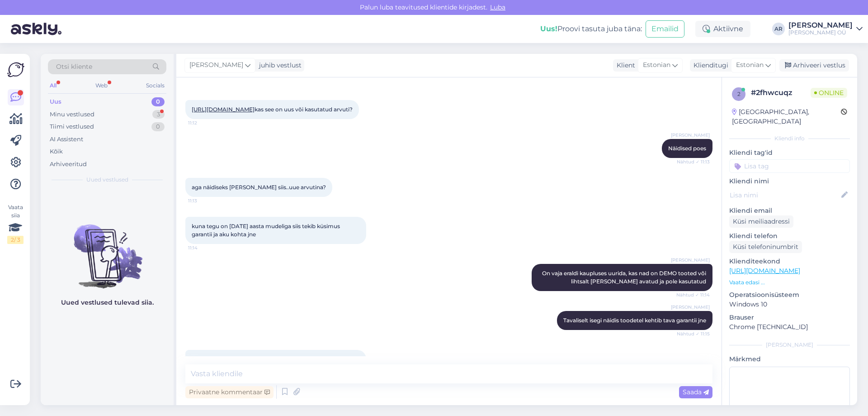 The width and height of the screenshot is (868, 416). Describe the element at coordinates (789, 236) in the screenshot. I see `p: Kliendi telefon` at that location.